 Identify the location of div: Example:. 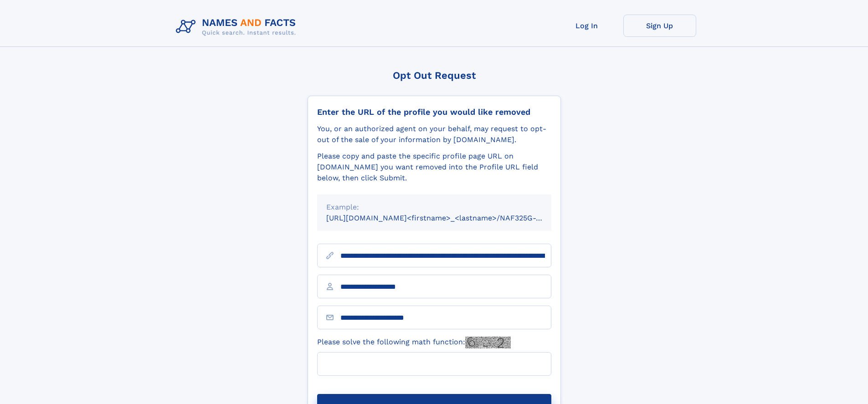
(434, 208).